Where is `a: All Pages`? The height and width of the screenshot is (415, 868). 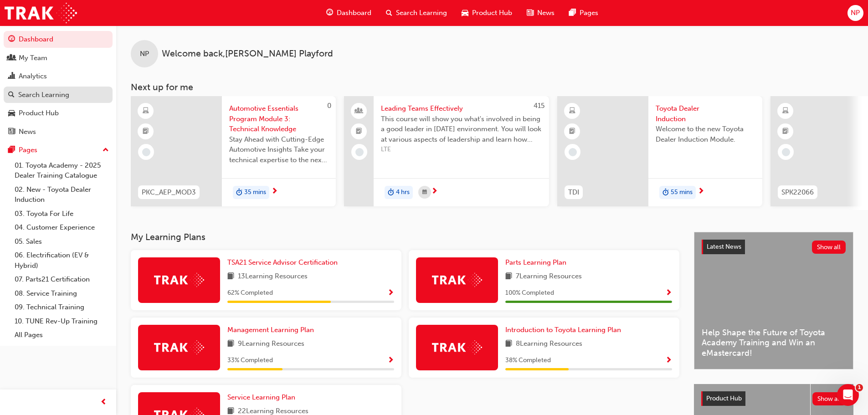
a: All Pages is located at coordinates (62, 335).